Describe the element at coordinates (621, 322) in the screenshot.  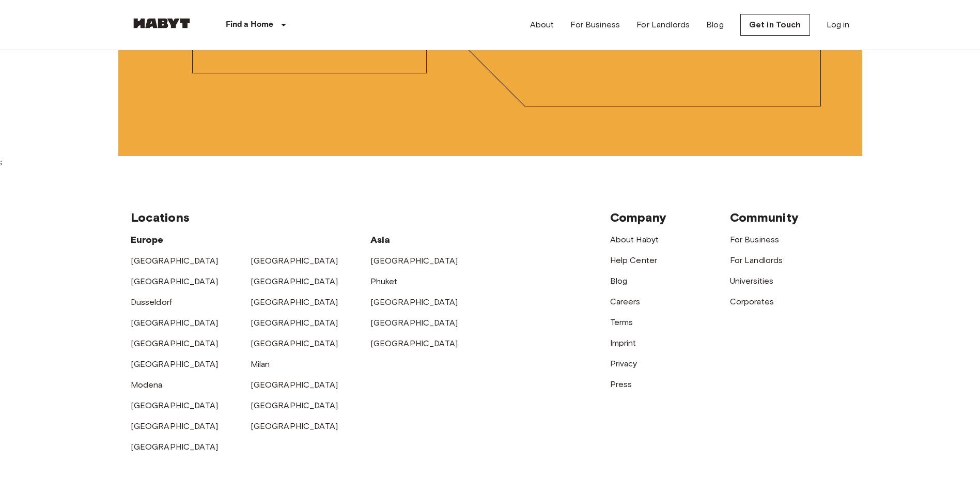
I see `a: Terms` at that location.